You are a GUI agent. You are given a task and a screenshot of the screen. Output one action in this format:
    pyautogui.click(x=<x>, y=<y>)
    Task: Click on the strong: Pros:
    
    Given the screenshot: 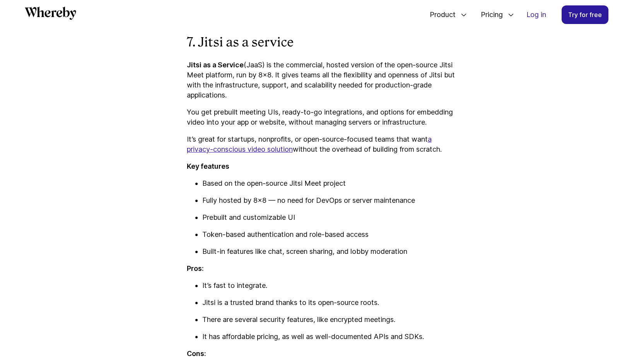 What is the action you would take?
    pyautogui.click(x=196, y=268)
    